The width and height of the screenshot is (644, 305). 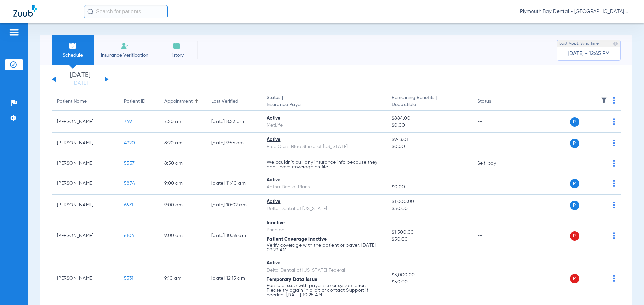 What do you see at coordinates (324, 102) in the screenshot?
I see `th: Status |` at bounding box center [324, 102].